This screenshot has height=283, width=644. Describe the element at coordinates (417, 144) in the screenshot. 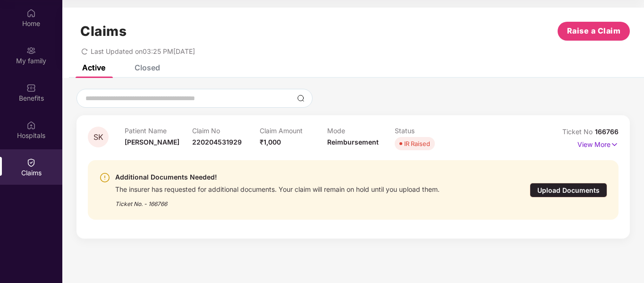

I see `div: IR Raised` at that location.